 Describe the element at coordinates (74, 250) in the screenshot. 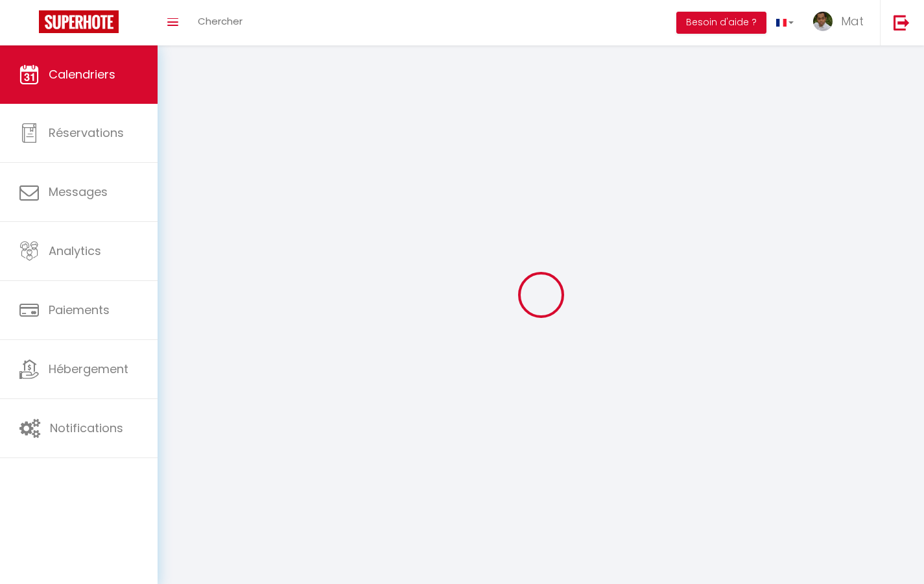

I see `span: Analytics` at that location.